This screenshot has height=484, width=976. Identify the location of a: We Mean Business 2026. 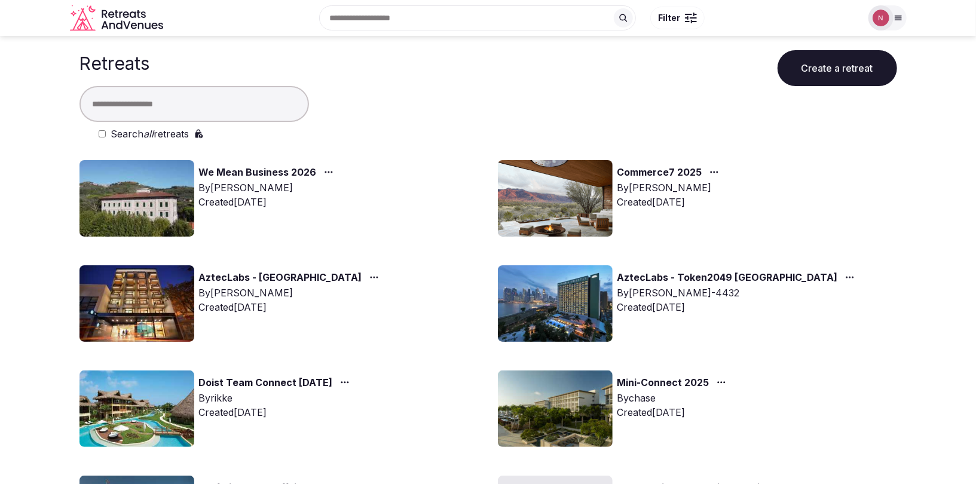
(257, 173).